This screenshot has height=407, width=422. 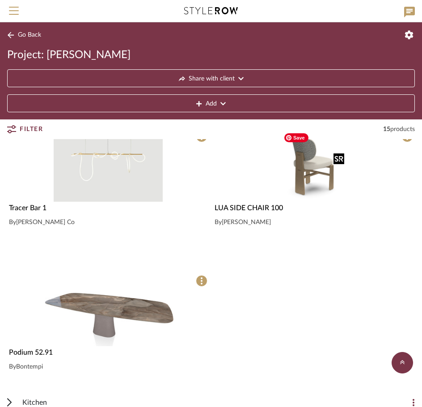 I want to click on span: Podium 52.91, so click(x=31, y=353).